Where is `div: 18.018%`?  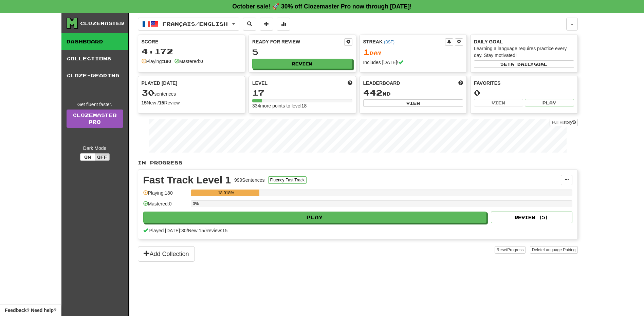
div: 18.018% is located at coordinates (226, 193).